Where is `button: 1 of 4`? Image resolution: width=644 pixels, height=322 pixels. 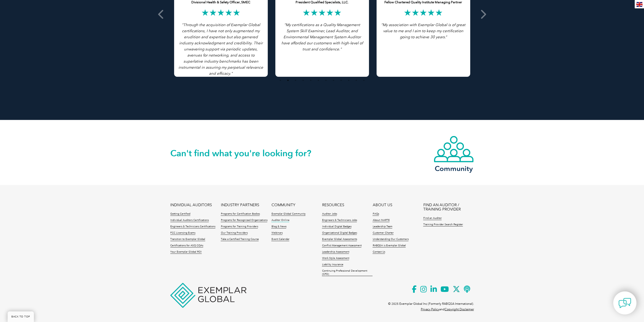
button: 1 of 4 is located at coordinates (280, 81).